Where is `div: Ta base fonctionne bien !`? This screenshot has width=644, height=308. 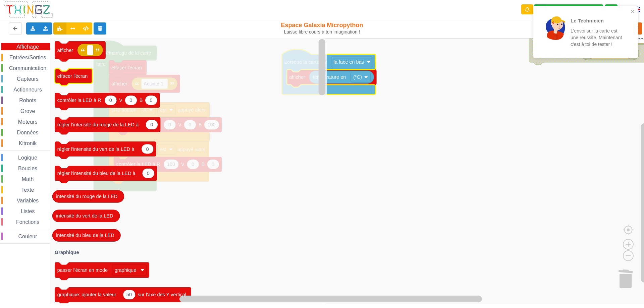
div: Ta base fonctionne bien ! is located at coordinates (568, 10).